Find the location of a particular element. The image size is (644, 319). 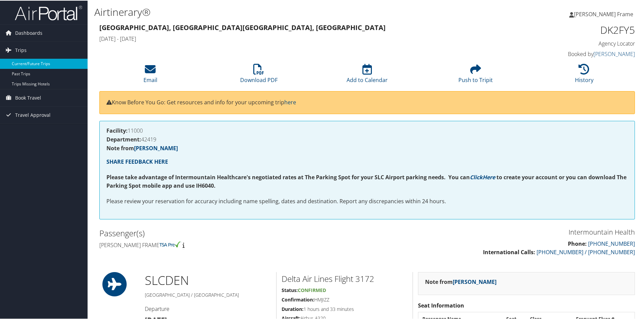

img: tsa-precheck.png is located at coordinates (170, 244).